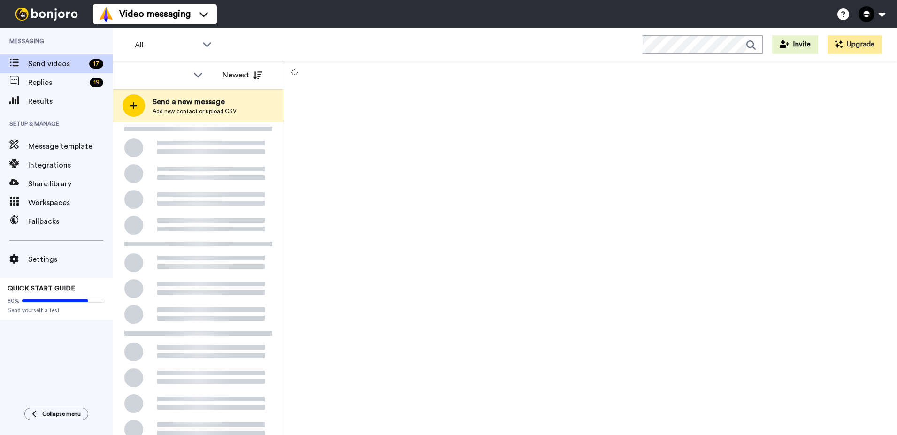  What do you see at coordinates (61, 414) in the screenshot?
I see `span: Collapse menu` at bounding box center [61, 414].